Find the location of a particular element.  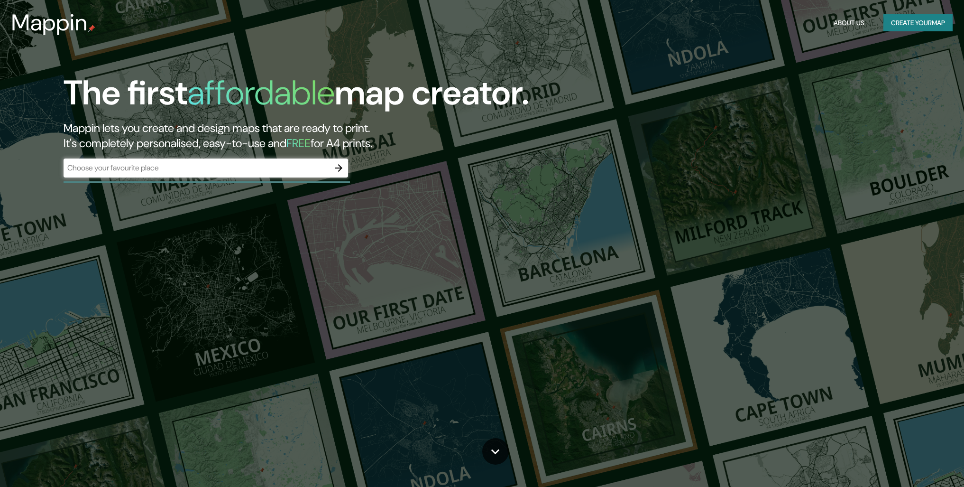

button: Create yourmap is located at coordinates (918, 23).